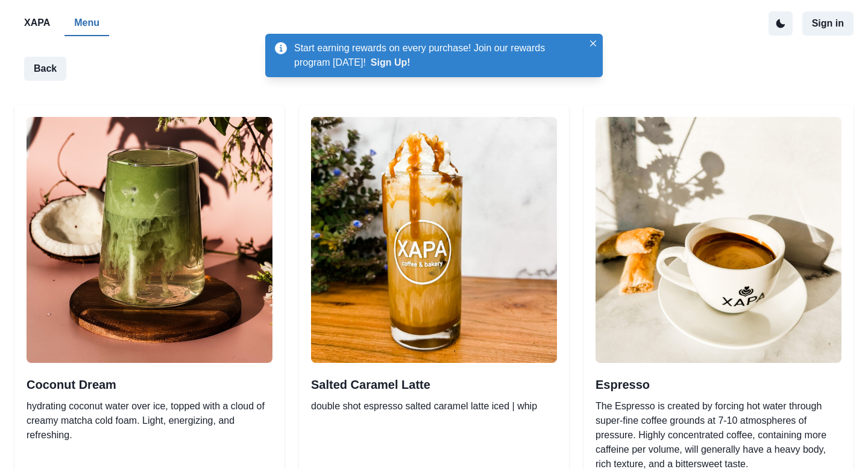 The width and height of the screenshot is (868, 469). I want to click on p: hydrating coconut water over ice, topped with a cloud of creamy matcha cold foam. Light, energizi..., so click(149, 421).